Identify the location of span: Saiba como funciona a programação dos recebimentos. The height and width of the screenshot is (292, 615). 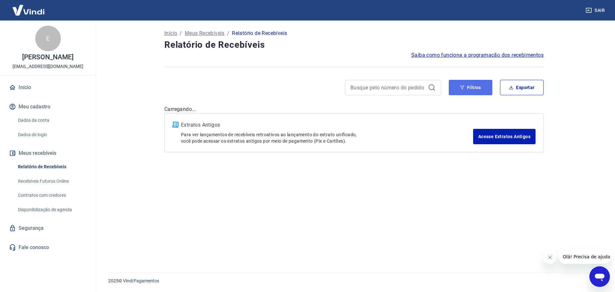
(477, 55).